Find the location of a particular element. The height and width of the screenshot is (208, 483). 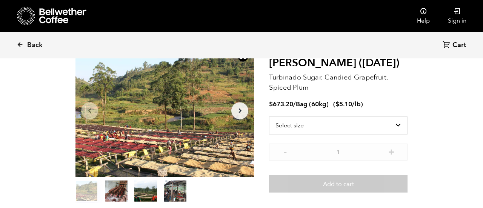

span: Cart is located at coordinates (459, 45).